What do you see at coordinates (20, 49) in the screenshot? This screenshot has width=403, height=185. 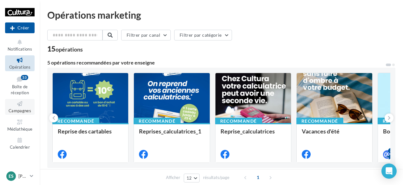 I see `span: Notifications` at bounding box center [20, 49].